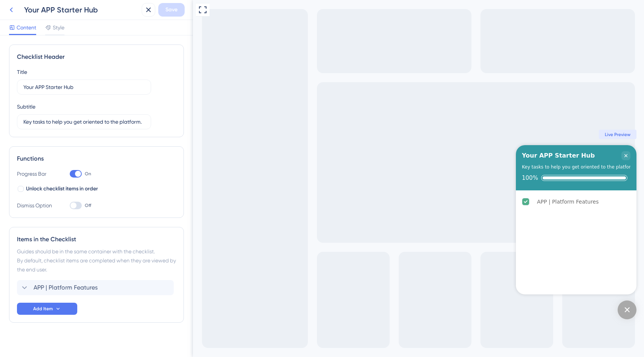  Describe the element at coordinates (434, 309) in the screenshot. I see `div: Open Checklist` at that location.